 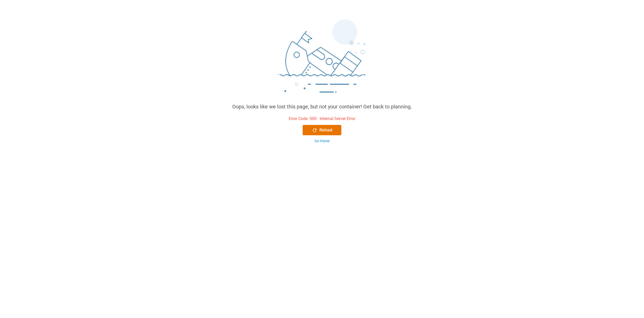 What do you see at coordinates (322, 141) in the screenshot?
I see `button: Go Home` at bounding box center [322, 141].